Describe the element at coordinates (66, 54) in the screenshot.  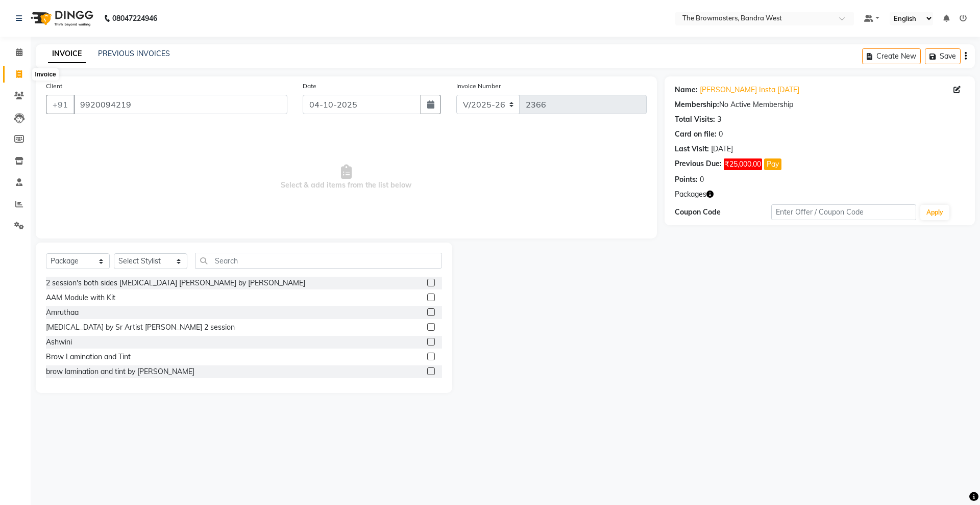
I see `a: INVOICE` at that location.